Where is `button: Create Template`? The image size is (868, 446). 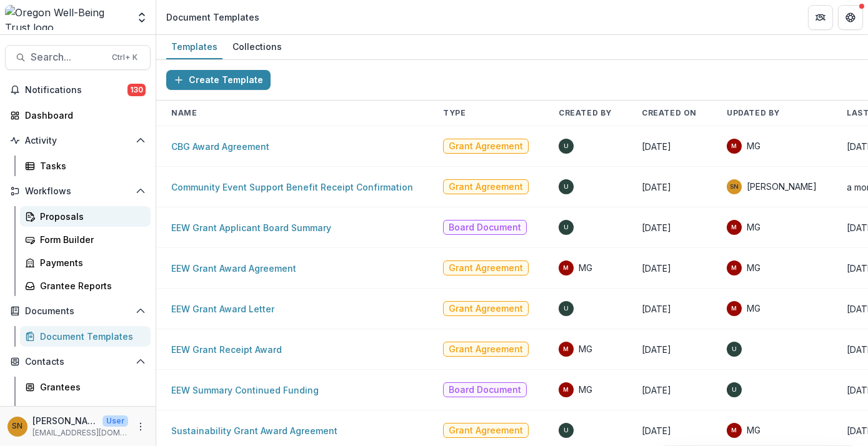
button: Create Template is located at coordinates (218, 80).